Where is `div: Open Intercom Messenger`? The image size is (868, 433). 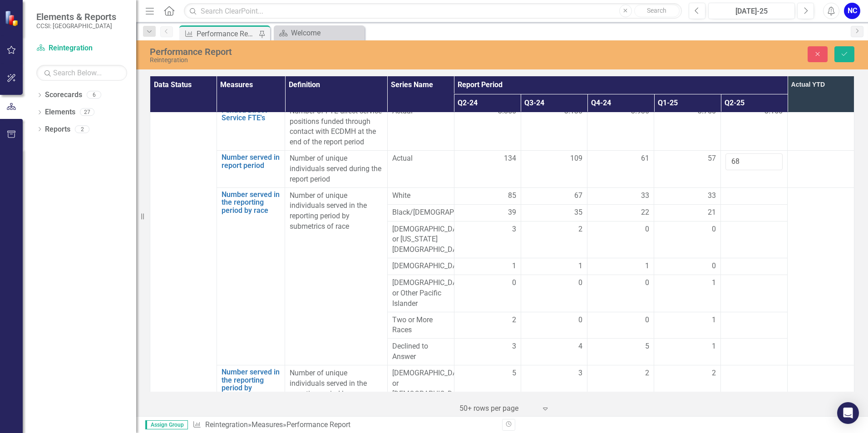 div: Open Intercom Messenger is located at coordinates (848, 413).